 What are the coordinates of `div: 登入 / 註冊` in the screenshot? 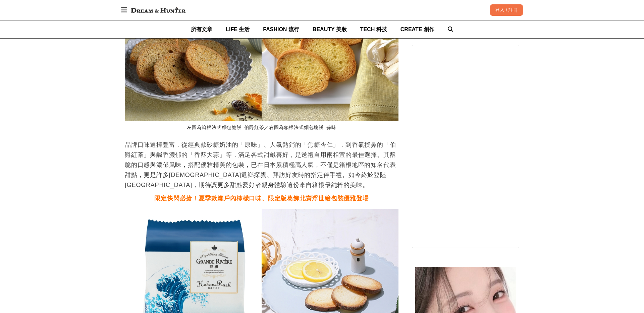 It's located at (507, 10).